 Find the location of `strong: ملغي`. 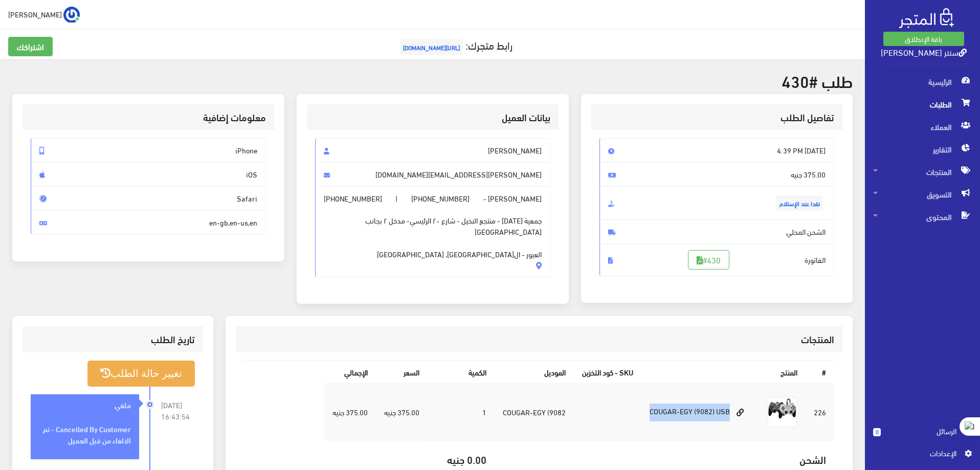

strong: ملغي is located at coordinates (122, 405).